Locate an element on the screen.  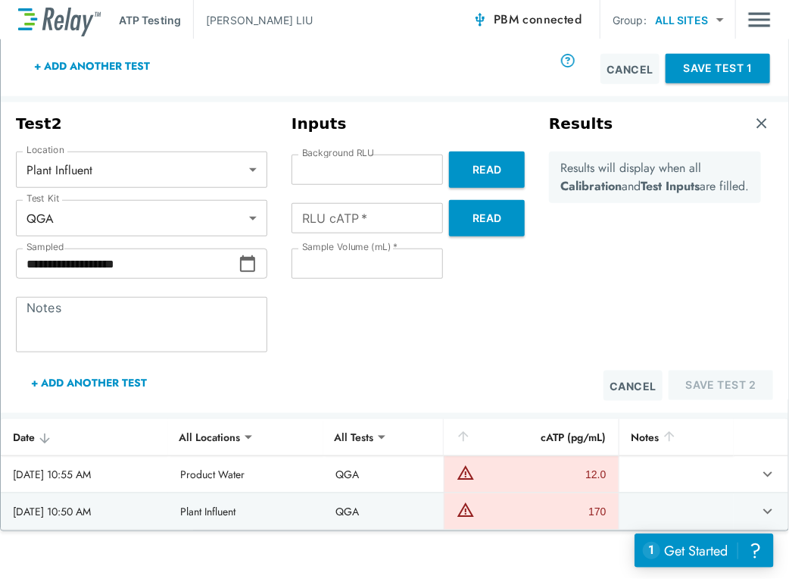
div: cATP (pg/mL) is located at coordinates (531, 437).